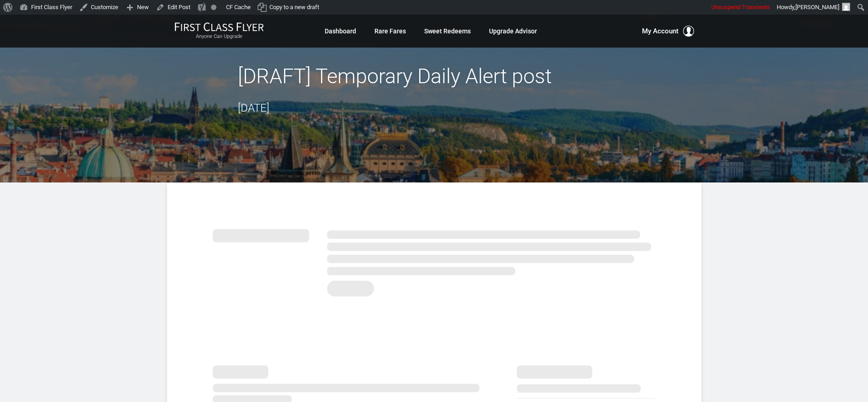 The image size is (868, 402). Describe the element at coordinates (434, 260) in the screenshot. I see `img: summary.svg` at that location.